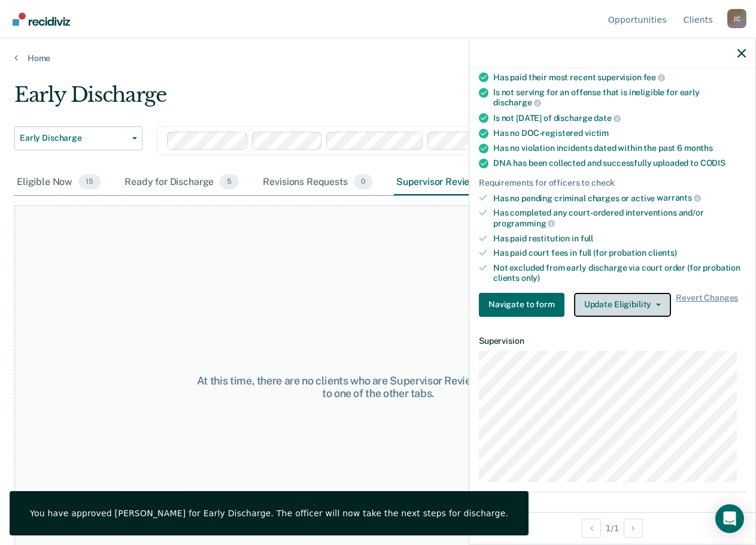 This screenshot has height=545, width=756. Describe the element at coordinates (707, 305) in the screenshot. I see `span: Revert Changes` at that location.